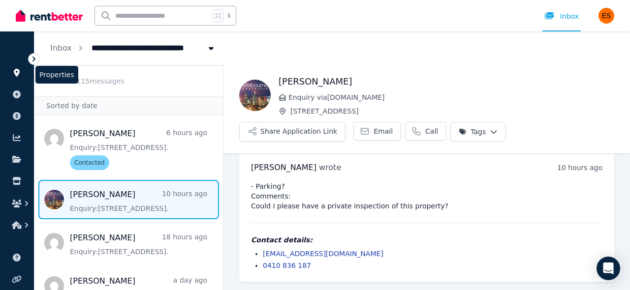 This screenshot has height=290, width=630. Describe the element at coordinates (561, 16) in the screenshot. I see `div: Inbox` at that location.